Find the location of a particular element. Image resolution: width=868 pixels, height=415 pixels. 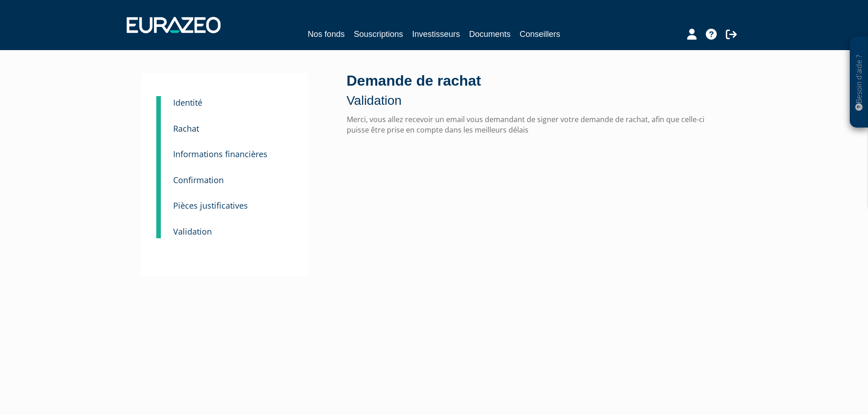

img: 1732889491-logotype_eurazeo_blanc_rvb.png is located at coordinates (174, 25).